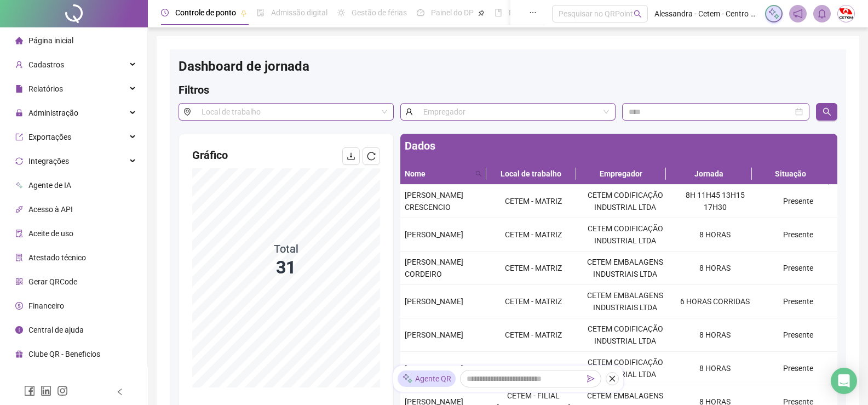 This screenshot has height=405, width=868. What do you see at coordinates (51, 40) in the screenshot?
I see `span: Página inicial` at bounding box center [51, 40].